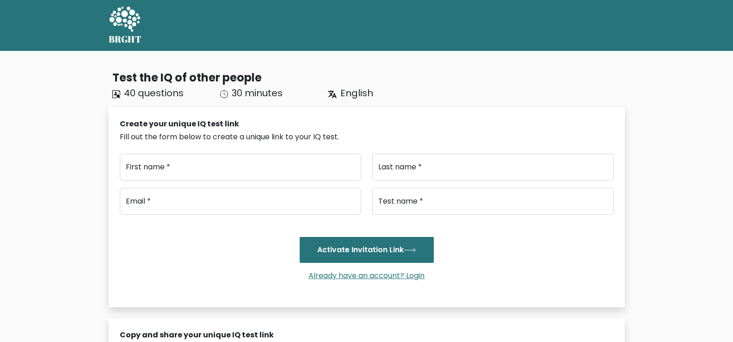 Image resolution: width=733 pixels, height=342 pixels. Describe the element at coordinates (125, 25) in the screenshot. I see `a: BRGHT` at that location.